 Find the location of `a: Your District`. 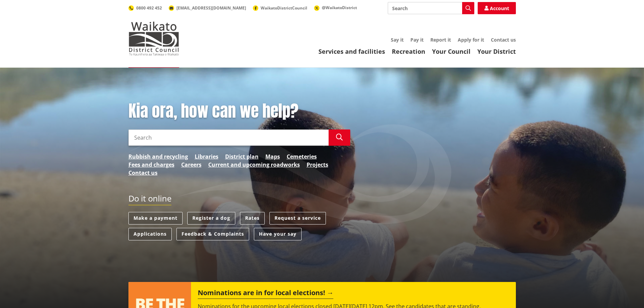

a: Your District is located at coordinates (497, 51).